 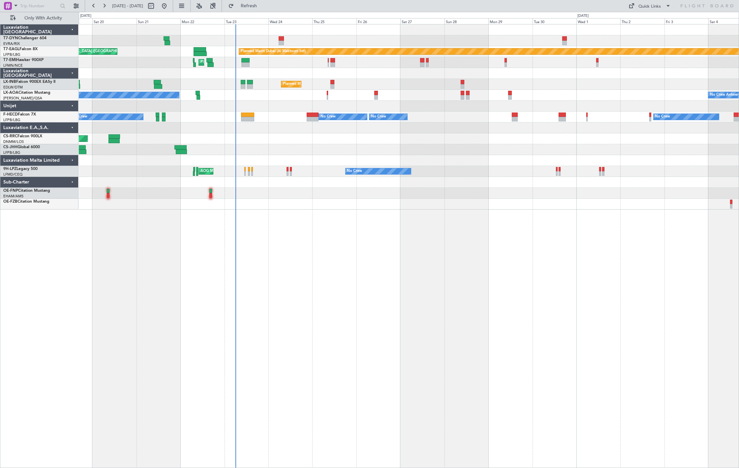 I want to click on div: Tue 30, so click(x=555, y=21).